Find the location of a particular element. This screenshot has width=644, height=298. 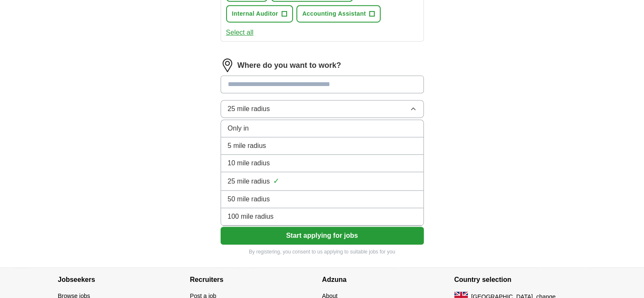

span: 50 mile radius is located at coordinates (249, 199).